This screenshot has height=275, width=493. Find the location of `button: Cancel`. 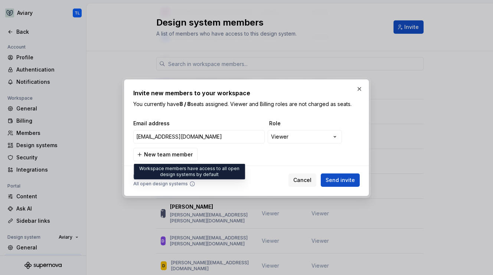

button: Cancel is located at coordinates (302, 180).